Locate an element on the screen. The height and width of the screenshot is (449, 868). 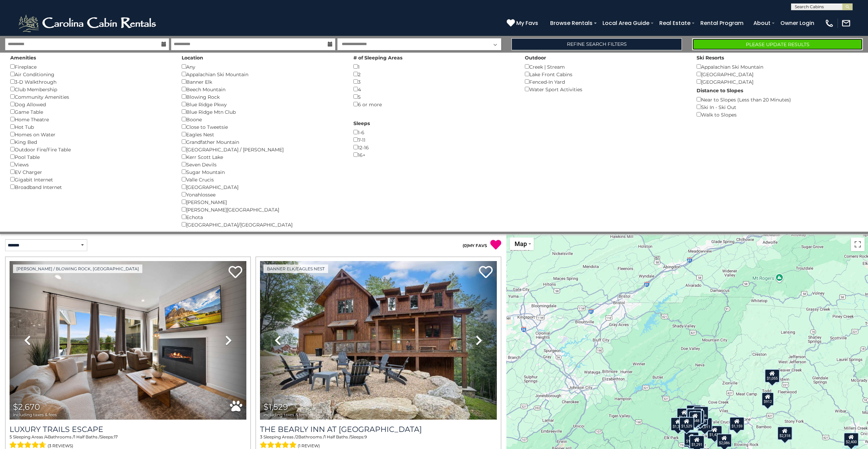
span: 2 is located at coordinates (297, 437).